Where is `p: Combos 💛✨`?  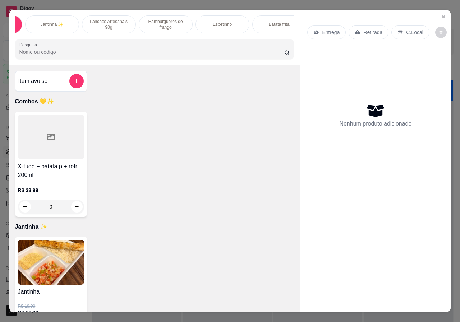 p: Combos 💛✨ is located at coordinates (154, 102).